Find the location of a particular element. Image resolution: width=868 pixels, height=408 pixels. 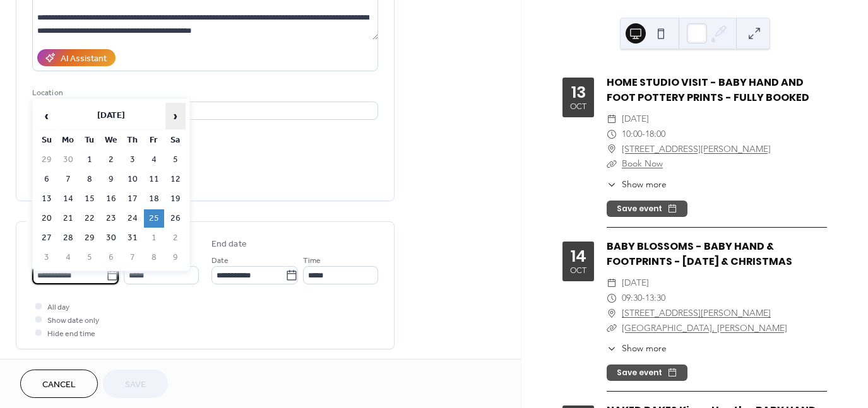

button: AI Assistant is located at coordinates (76, 58).